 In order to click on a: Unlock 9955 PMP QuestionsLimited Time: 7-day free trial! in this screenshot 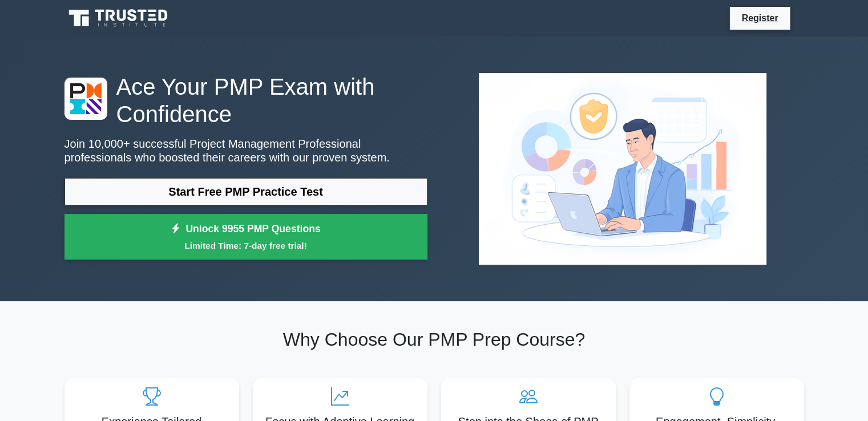, I will do `click(246, 237)`.